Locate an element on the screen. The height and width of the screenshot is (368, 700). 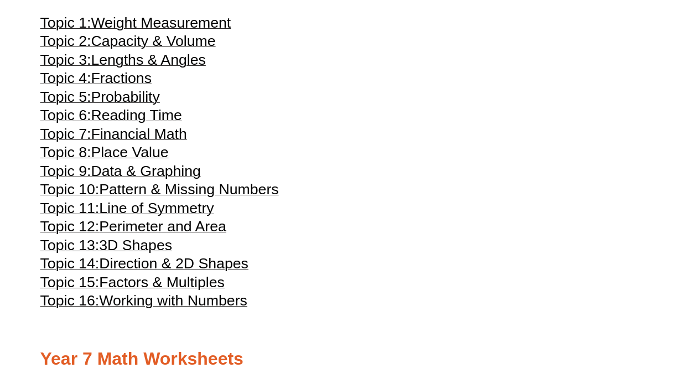
a: Topic 15:Factors & Multiples is located at coordinates (132, 284).